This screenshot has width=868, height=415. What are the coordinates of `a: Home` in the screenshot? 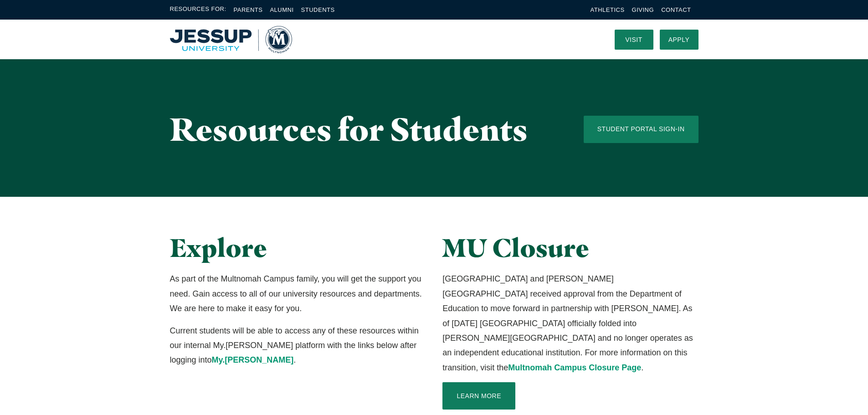 It's located at (231, 40).